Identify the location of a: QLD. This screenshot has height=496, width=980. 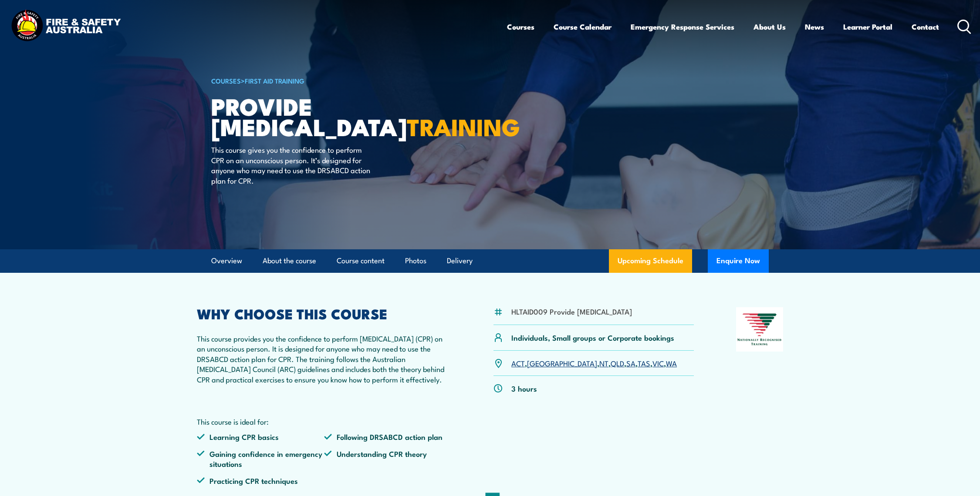
(617, 363).